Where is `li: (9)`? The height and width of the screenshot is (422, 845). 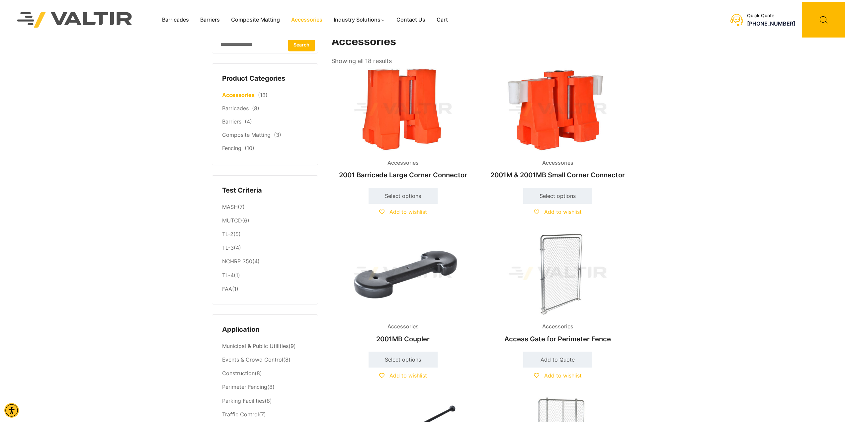
li: (9) is located at coordinates (265, 346).